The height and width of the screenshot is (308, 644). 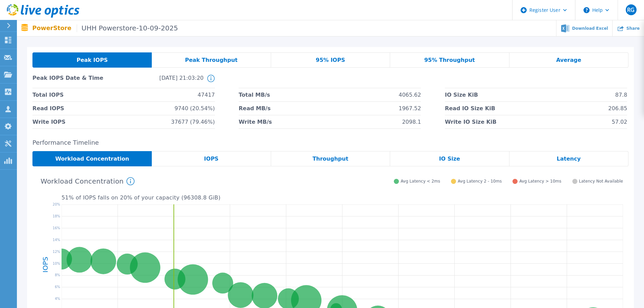 What do you see at coordinates (330, 143) in the screenshot?
I see `h2: Performance Timeline` at bounding box center [330, 143].